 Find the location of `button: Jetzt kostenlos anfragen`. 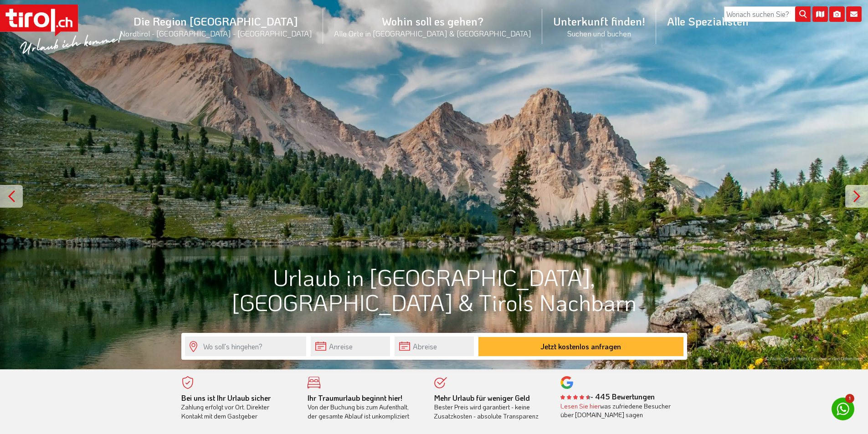

button: Jetzt kostenlos anfragen is located at coordinates (581, 347).